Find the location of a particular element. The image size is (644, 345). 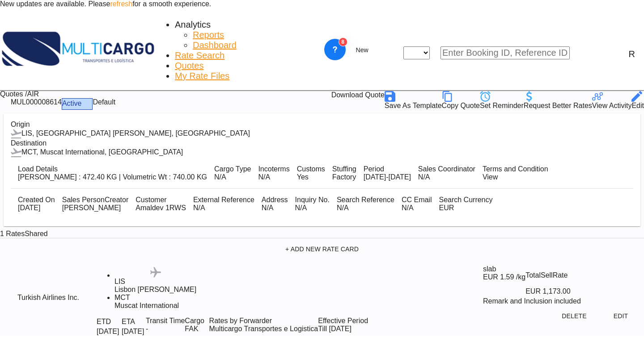

md-icon: icon-magnify is located at coordinates (575, 53).